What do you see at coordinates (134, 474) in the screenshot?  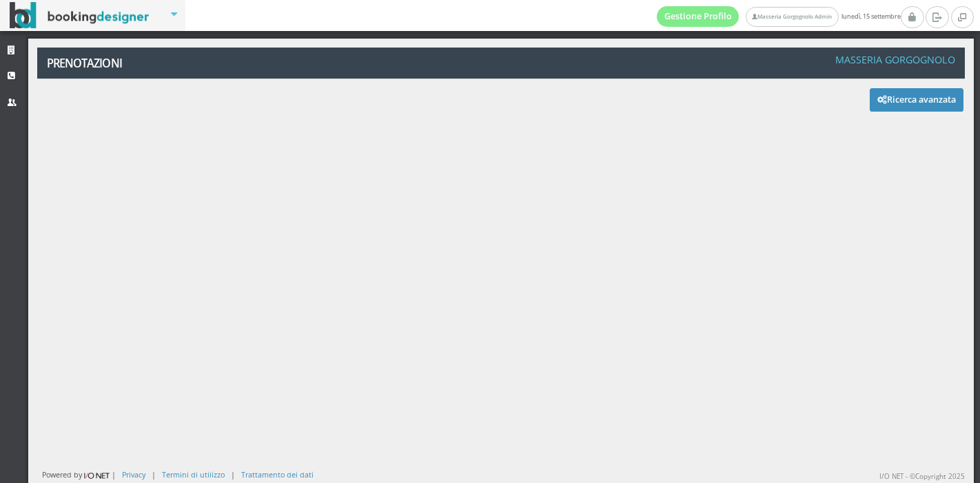 I see `a: Privacy` at bounding box center [134, 474].